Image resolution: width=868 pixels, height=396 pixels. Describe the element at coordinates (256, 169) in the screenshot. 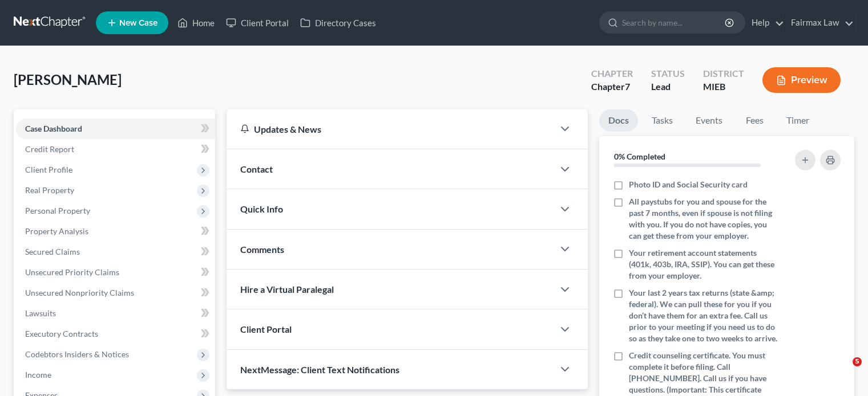

I see `span: Contact` at that location.